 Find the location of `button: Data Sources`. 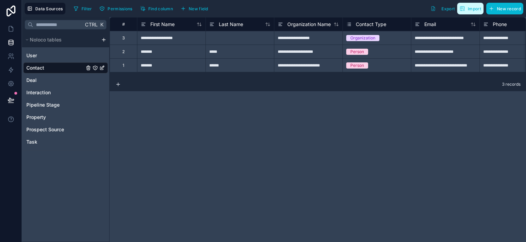

button: Data Sources is located at coordinates (45, 9).